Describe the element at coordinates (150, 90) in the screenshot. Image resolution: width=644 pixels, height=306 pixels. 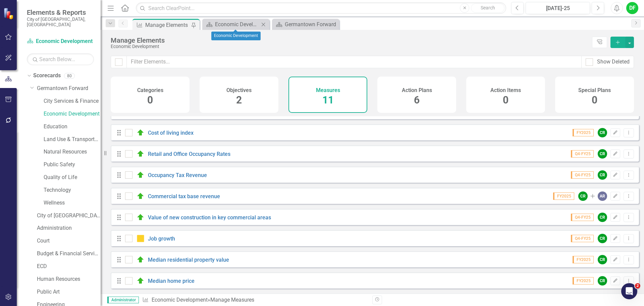
I see `h4: Categories` at that location.